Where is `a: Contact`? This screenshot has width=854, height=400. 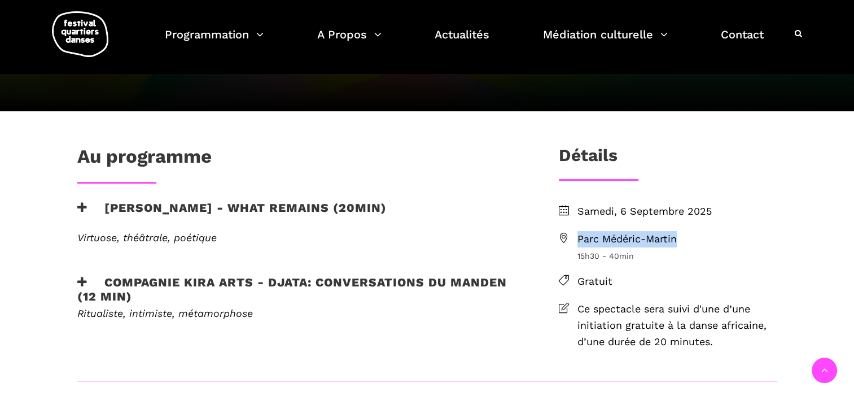
a: Contact is located at coordinates (742, 41).